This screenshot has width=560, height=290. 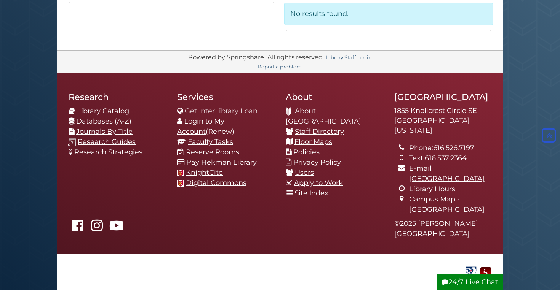 What do you see at coordinates (485, 271) in the screenshot?
I see `a: Disability Assistance` at bounding box center [485, 271].